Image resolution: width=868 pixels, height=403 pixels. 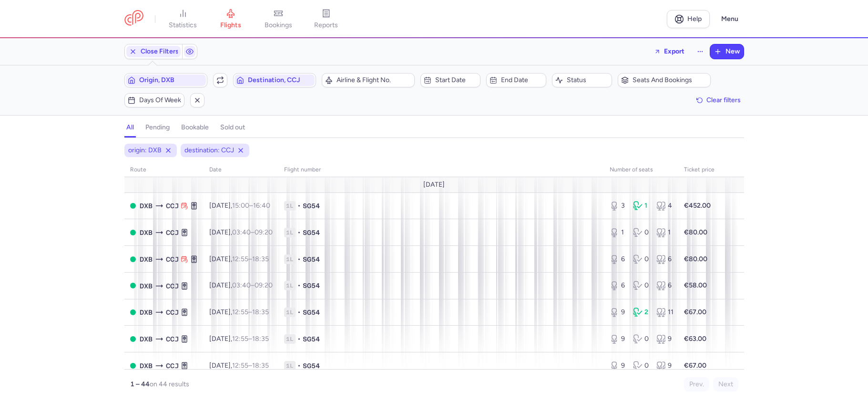 I want to click on span: Destination, CCJ, so click(x=280, y=80).